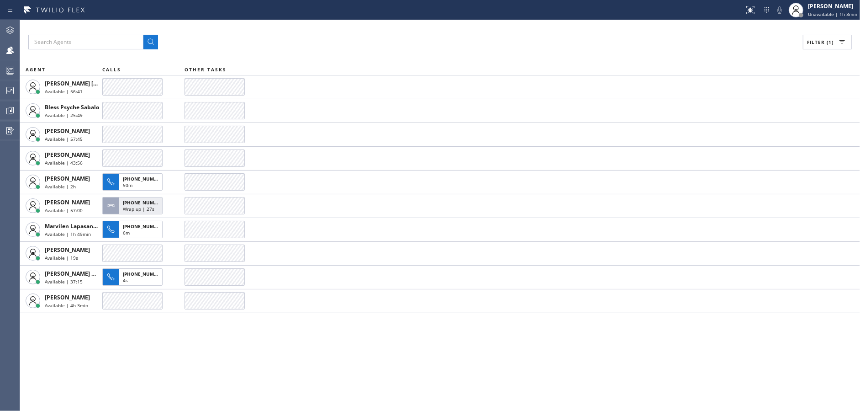  What do you see at coordinates (86, 42) in the screenshot?
I see `input: Search Agents` at bounding box center [86, 42].